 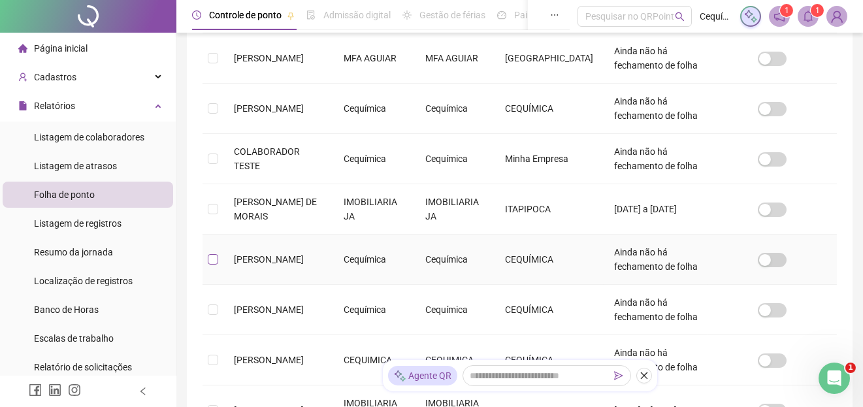 I want to click on span: file, so click(x=23, y=106).